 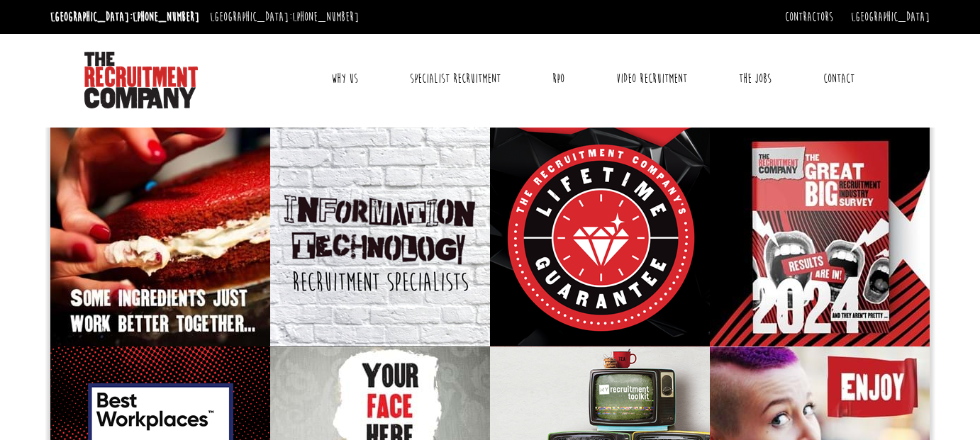 I want to click on a: Specialist Recruitment, so click(x=455, y=79).